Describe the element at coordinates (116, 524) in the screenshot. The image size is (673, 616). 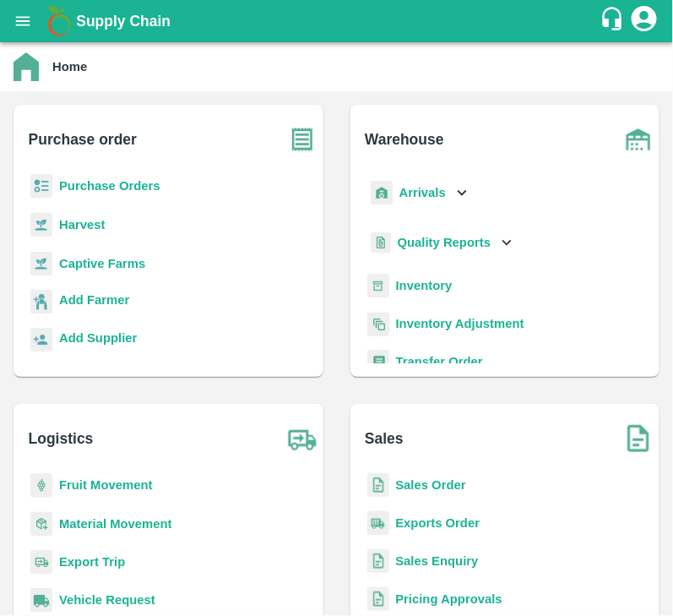
I see `a: Material Movement` at that location.